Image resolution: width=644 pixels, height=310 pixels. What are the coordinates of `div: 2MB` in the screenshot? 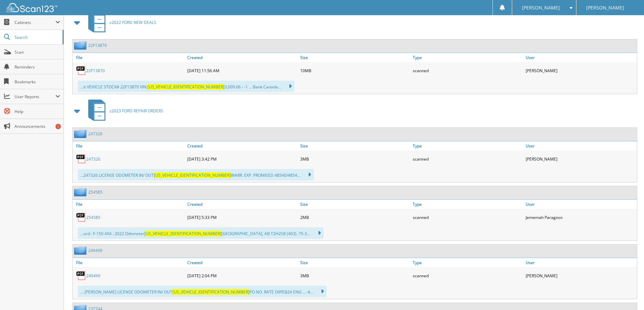 It's located at (355, 217).